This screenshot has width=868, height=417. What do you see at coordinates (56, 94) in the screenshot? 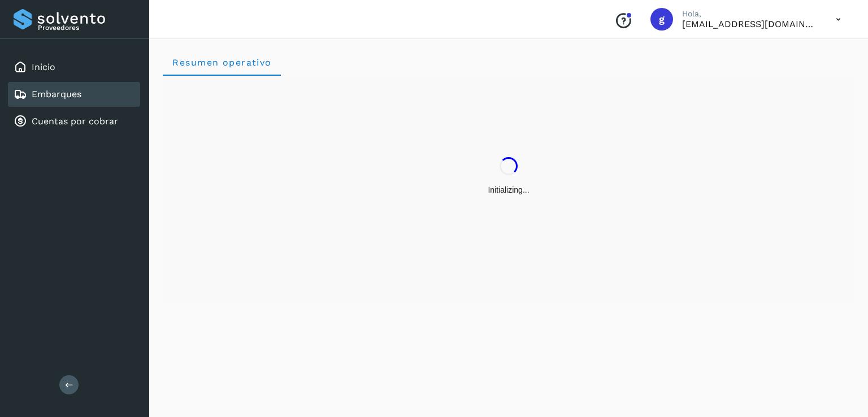
I see `a: Embarques` at bounding box center [56, 94].